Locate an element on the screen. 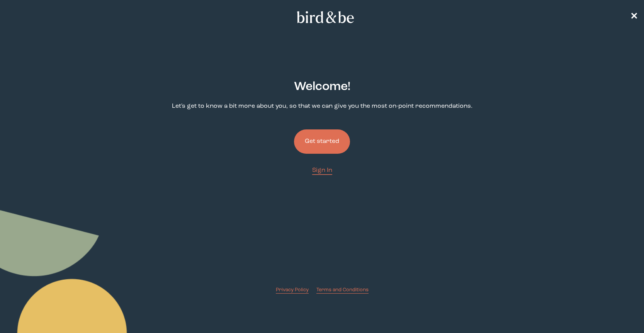 Image resolution: width=644 pixels, height=333 pixels. a: Get started is located at coordinates (322, 141).